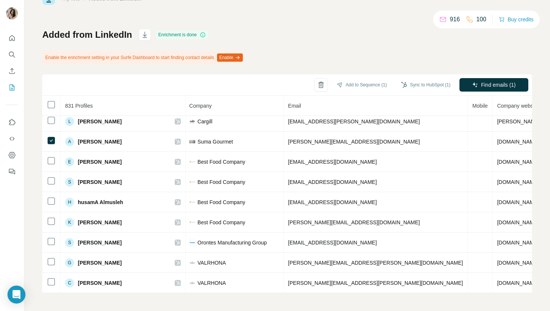  I want to click on img: Avatar, so click(12, 13).